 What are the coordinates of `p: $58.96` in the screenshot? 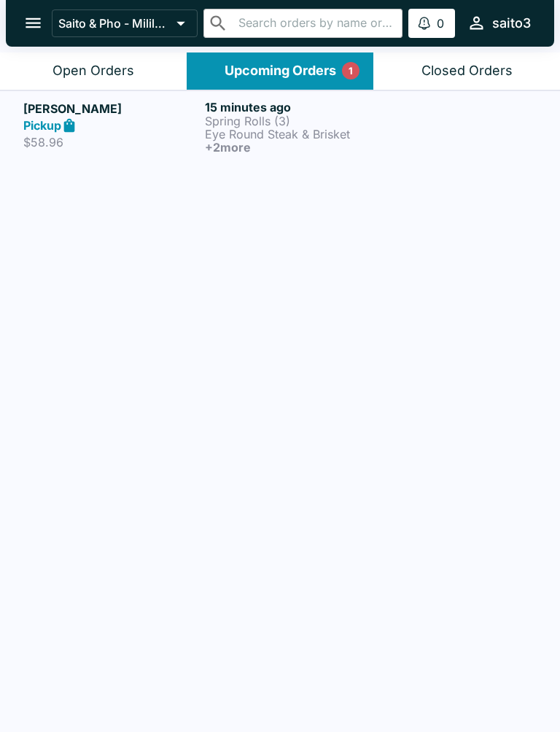 It's located at (111, 142).